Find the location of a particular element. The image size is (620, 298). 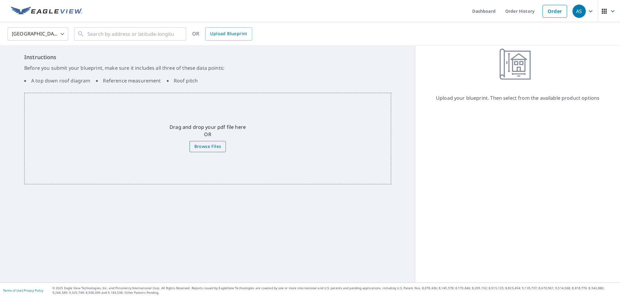

li: Roof pitch is located at coordinates (182, 81).